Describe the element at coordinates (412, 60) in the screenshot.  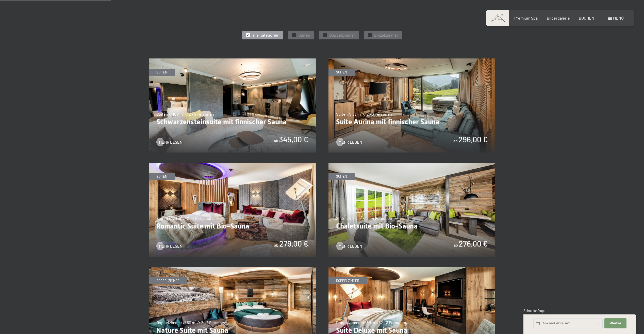
I see `a: Suite Aurina mit finnischer Sauna` at that location.